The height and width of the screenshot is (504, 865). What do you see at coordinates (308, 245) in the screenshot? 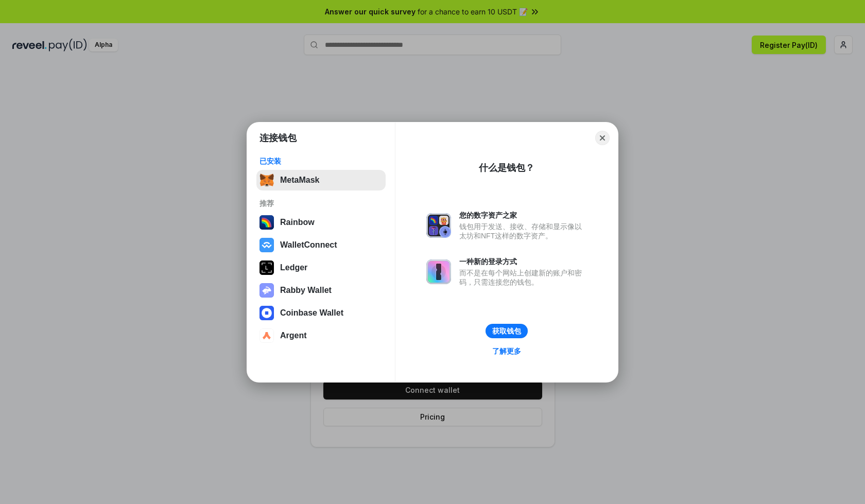
I see `div: WalletConnect` at bounding box center [308, 245].